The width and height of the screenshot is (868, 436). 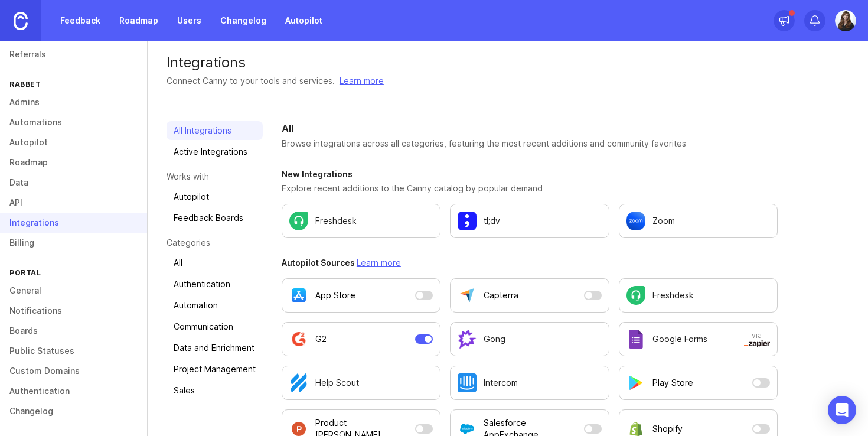 What do you see at coordinates (507, 63) in the screenshot?
I see `div: Integrations` at bounding box center [507, 63].